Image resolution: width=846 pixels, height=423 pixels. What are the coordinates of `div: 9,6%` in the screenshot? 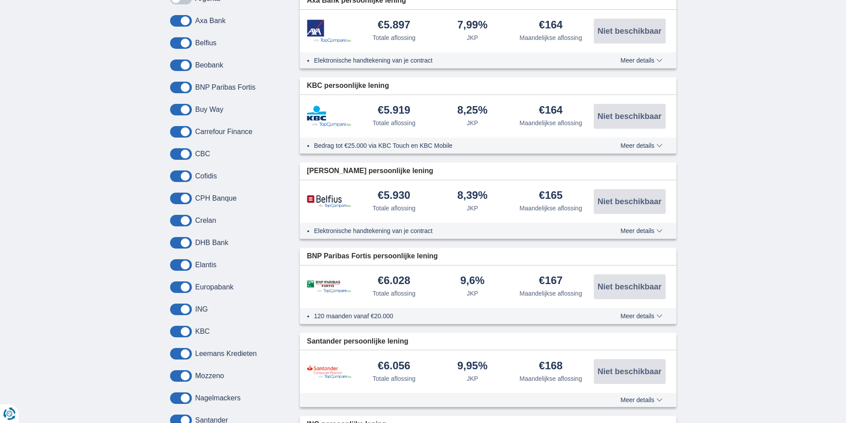 It's located at (472, 281).